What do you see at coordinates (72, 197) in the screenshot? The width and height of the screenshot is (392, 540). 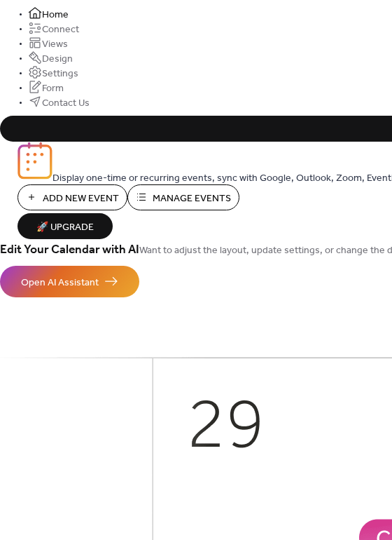 I see `button: Add New Event` at bounding box center [72, 197].